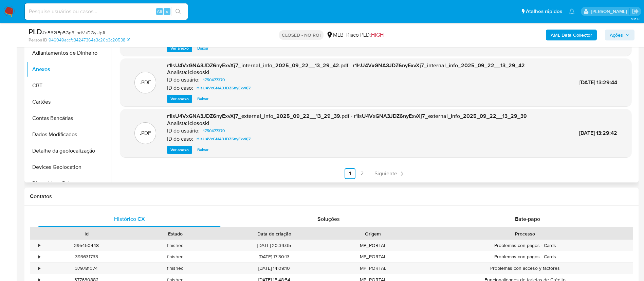 The height and width of the screenshot is (281, 644). Describe the element at coordinates (69, 53) in the screenshot. I see `button: Adiantamentos de Dinheiro` at that location.